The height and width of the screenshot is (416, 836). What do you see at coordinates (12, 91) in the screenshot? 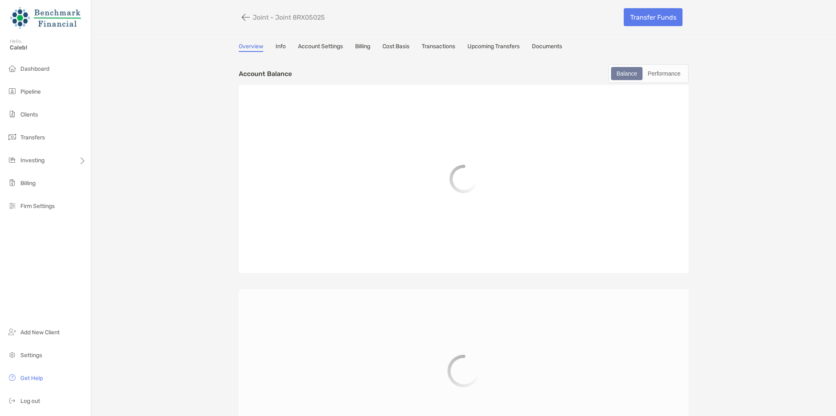
I see `img: pipeline icon` at bounding box center [12, 91].